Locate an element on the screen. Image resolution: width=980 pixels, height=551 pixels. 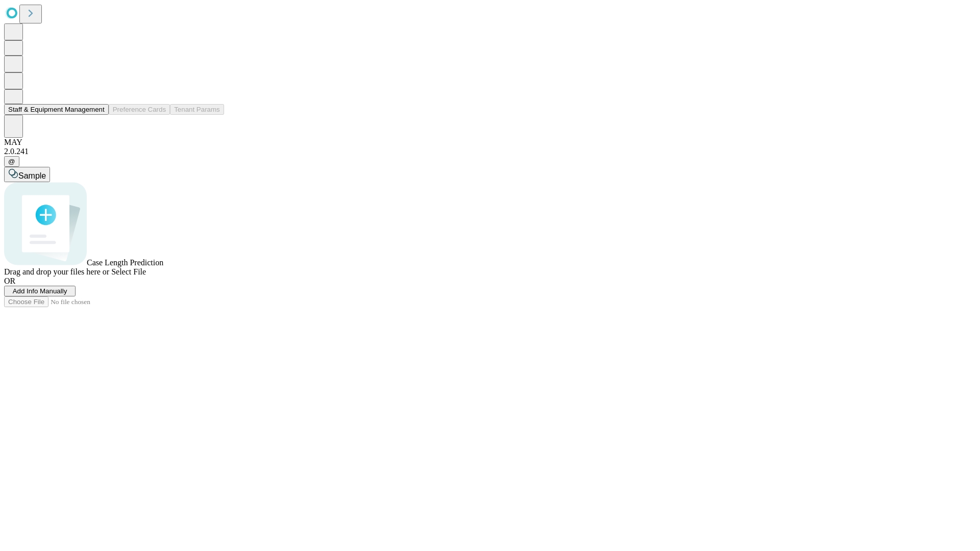
span: Add Info Manually is located at coordinates (40, 290).